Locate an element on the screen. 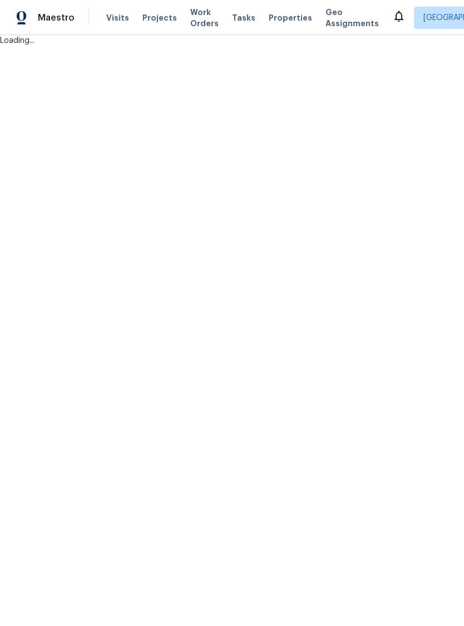 Image resolution: width=464 pixels, height=626 pixels. span: Work Orders is located at coordinates (204, 18).